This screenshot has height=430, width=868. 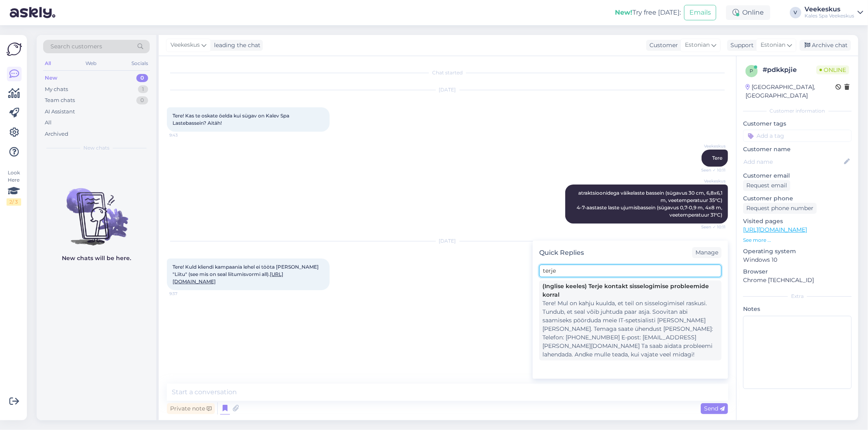 I want to click on div: Extra, so click(x=797, y=296).